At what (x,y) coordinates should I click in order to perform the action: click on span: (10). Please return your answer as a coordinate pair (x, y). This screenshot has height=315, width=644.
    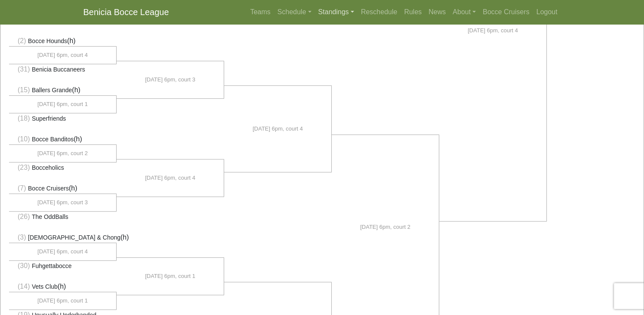
    Looking at the image, I should click on (23, 138).